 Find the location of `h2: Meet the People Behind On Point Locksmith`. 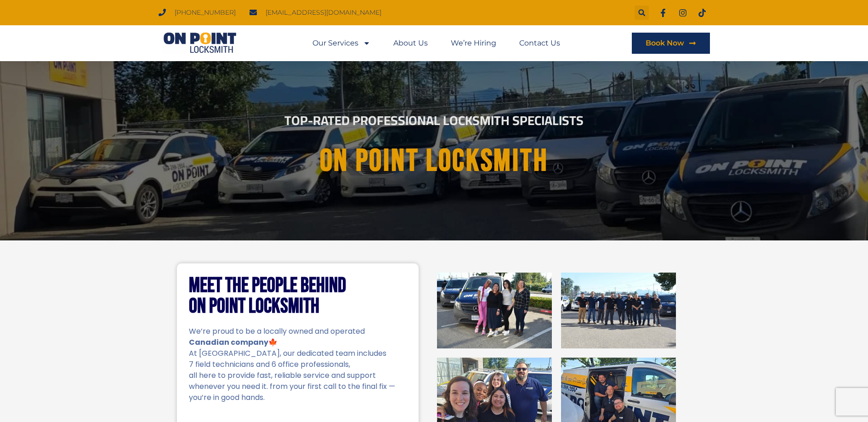

h2: Meet the People Behind On Point Locksmith is located at coordinates (298, 296).